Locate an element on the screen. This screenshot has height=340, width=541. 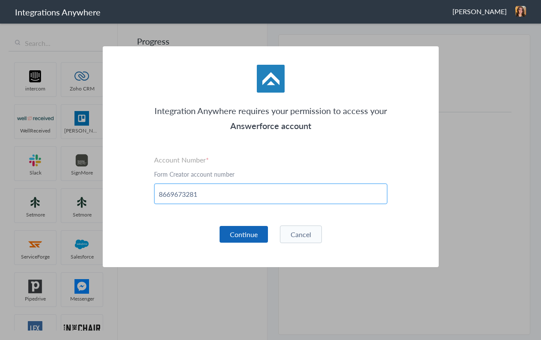
p: Integration Anywhere requires your permission to access your is located at coordinates (271, 111).